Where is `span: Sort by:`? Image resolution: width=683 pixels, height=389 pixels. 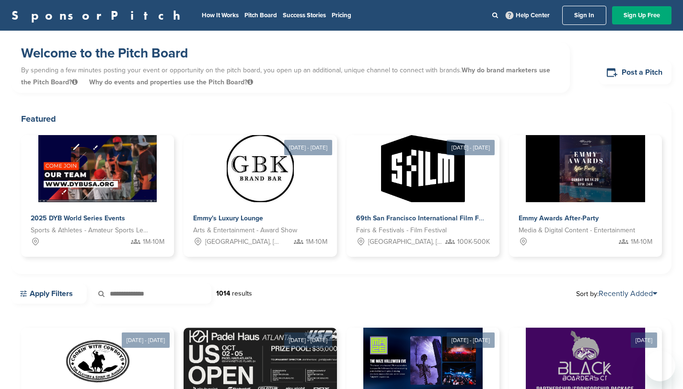
span: Sort by: is located at coordinates (616, 294).